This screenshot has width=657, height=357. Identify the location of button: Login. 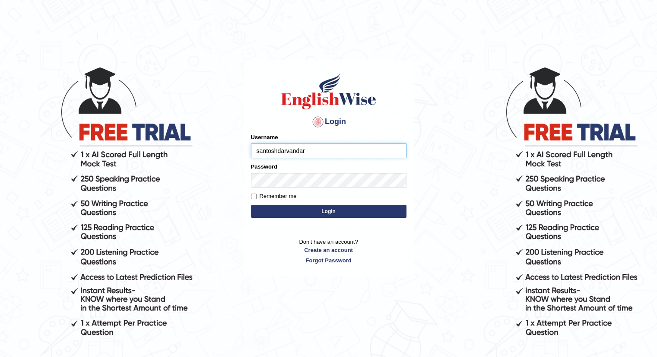
(329, 211).